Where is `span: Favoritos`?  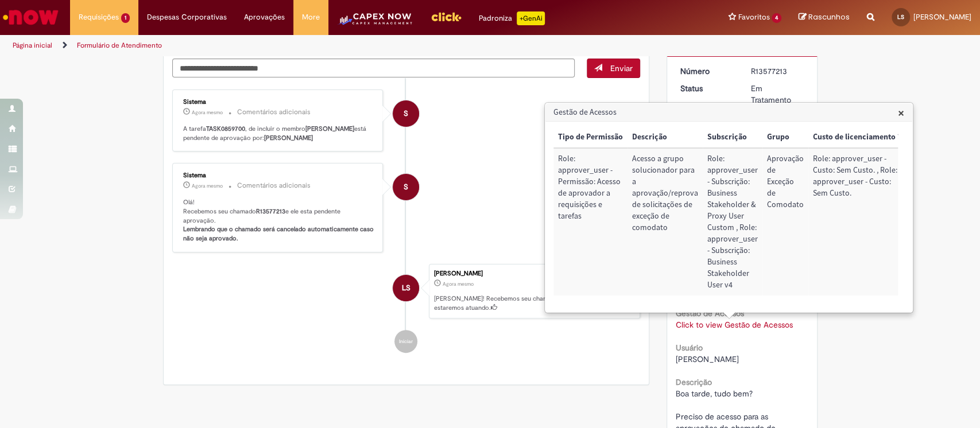 span: Favoritos is located at coordinates (753, 17).